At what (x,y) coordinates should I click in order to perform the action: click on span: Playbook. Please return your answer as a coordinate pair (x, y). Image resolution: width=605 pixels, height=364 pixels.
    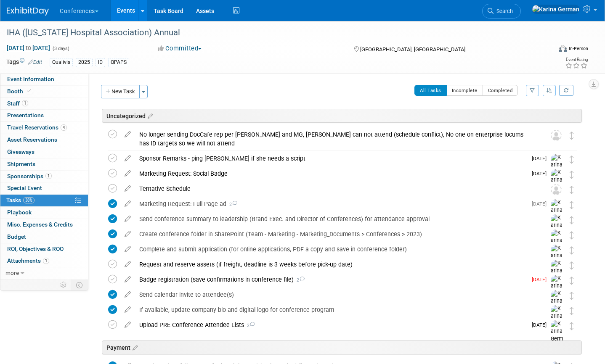
    Looking at the image, I should click on (19, 212).